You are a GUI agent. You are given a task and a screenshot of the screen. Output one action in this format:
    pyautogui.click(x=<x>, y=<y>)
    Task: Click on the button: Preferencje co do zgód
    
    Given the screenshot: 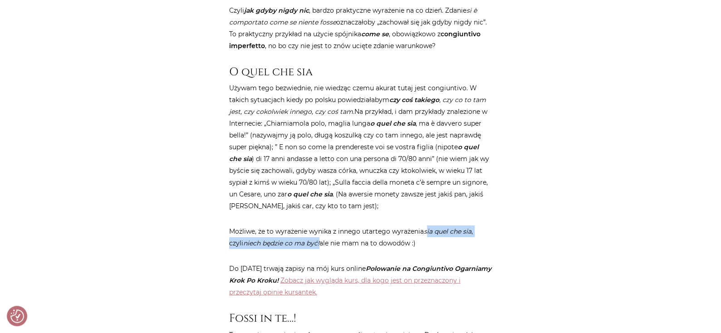 What is the action you would take?
    pyautogui.click(x=17, y=316)
    